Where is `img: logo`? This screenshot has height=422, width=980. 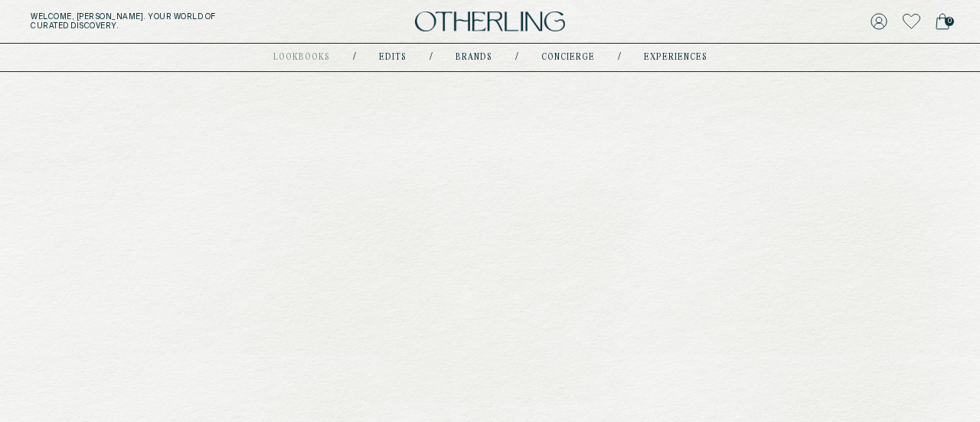
img: logo is located at coordinates (490, 21).